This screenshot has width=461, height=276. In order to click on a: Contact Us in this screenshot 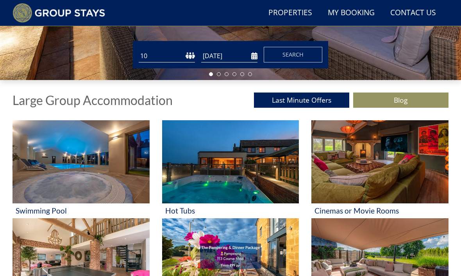, I will do `click(413, 13)`.